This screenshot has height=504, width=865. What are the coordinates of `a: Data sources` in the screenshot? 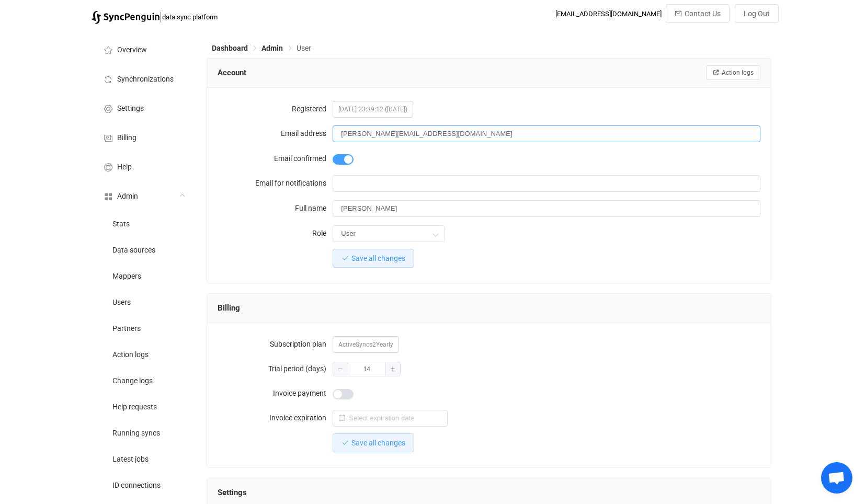 It's located at (143, 249).